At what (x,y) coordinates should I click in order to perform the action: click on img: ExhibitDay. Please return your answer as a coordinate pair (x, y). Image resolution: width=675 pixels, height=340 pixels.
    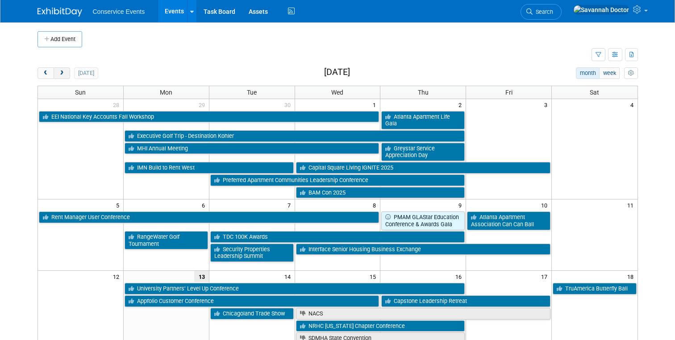
    Looking at the image, I should click on (60, 12).